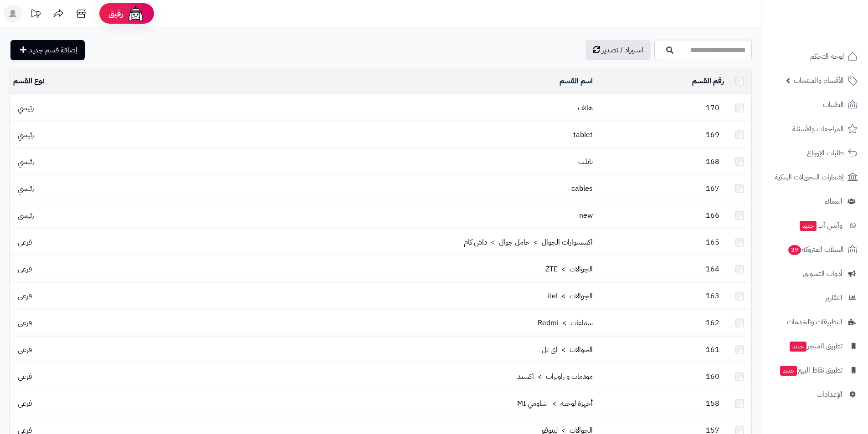 The height and width of the screenshot is (434, 868). Describe the element at coordinates (713, 188) in the screenshot. I see `span: 167` at that location.